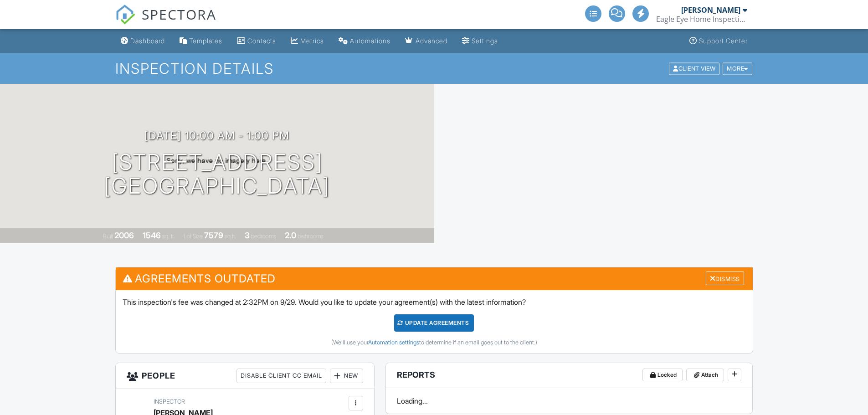 This screenshot has height=415, width=868. What do you see at coordinates (312, 41) in the screenshot?
I see `div: Metrics` at bounding box center [312, 41].